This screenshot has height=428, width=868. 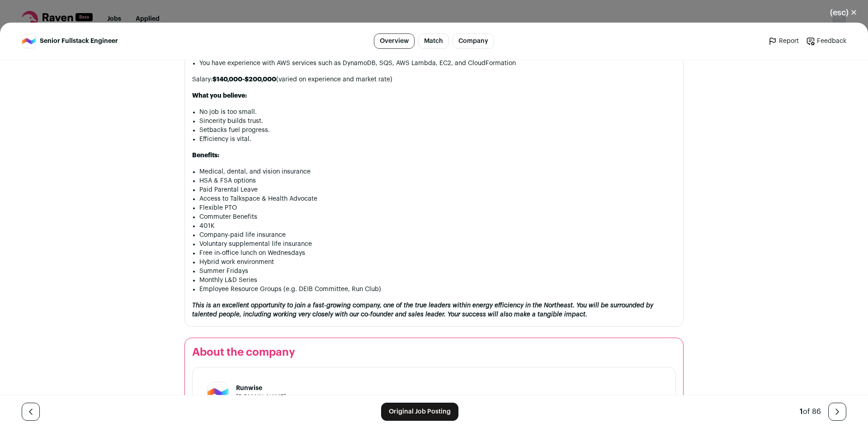 I want to click on li: Commuter Benefits, so click(x=438, y=217).